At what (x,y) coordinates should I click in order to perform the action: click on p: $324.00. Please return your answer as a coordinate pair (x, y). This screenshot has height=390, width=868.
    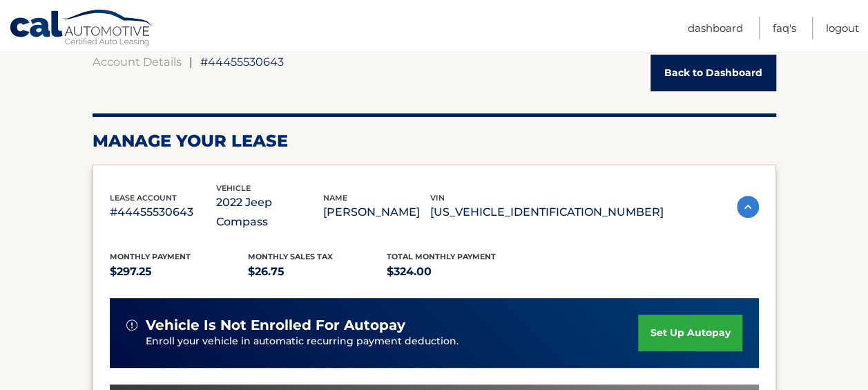
    Looking at the image, I should click on (455, 272).